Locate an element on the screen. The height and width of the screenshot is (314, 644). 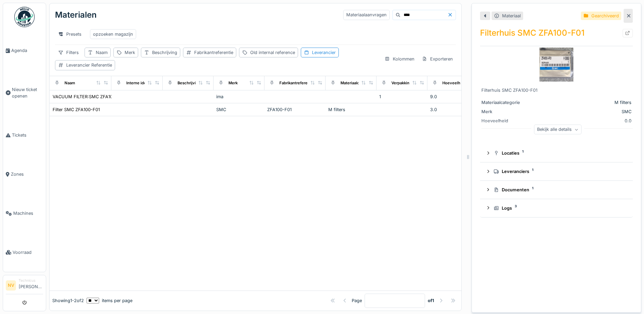
a: Tickets is located at coordinates (24, 135).